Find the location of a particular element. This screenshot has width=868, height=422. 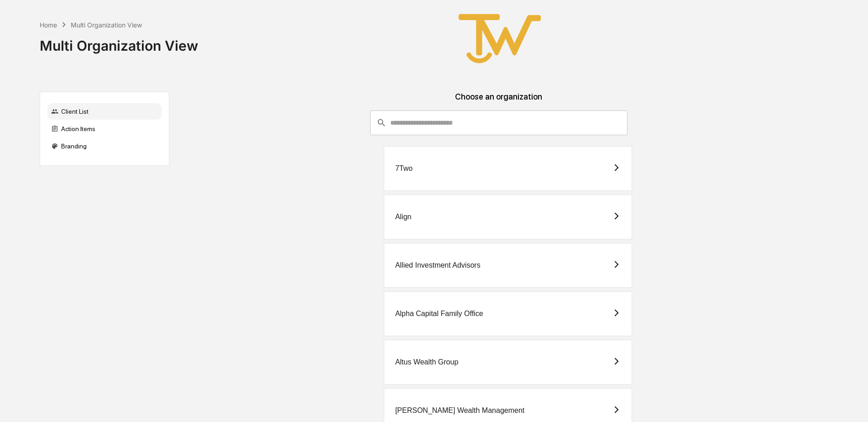

div: Altus Wealth Group is located at coordinates (426, 362).